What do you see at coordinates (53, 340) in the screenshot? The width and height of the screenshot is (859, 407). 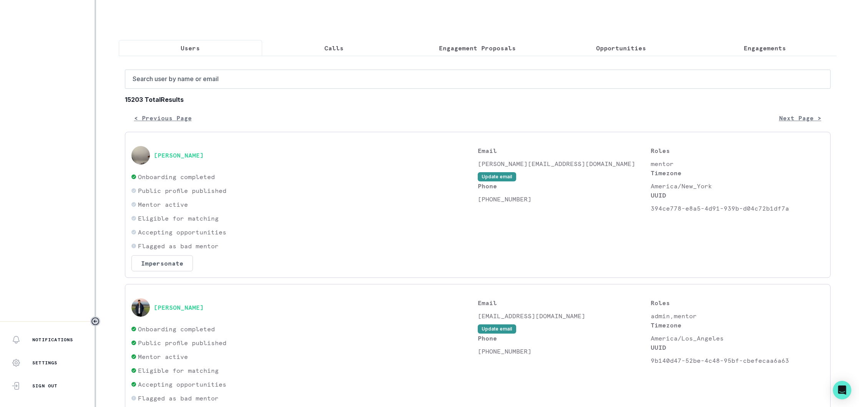 I see `p: Notifications` at bounding box center [53, 340].